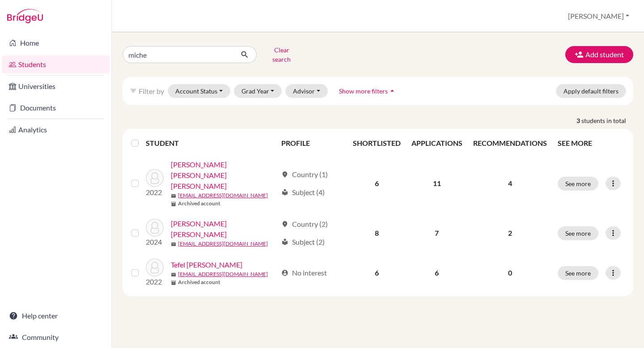  Describe the element at coordinates (55, 86) in the screenshot. I see `a: Universities` at that location.